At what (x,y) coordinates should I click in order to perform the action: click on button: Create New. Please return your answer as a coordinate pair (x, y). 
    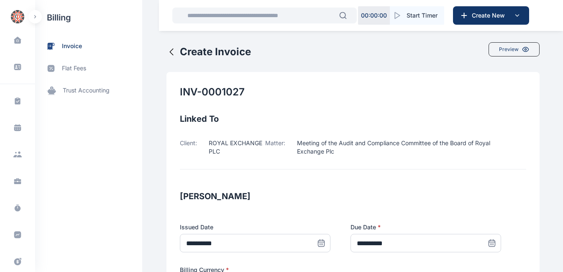
    Looking at the image, I should click on (491, 15).